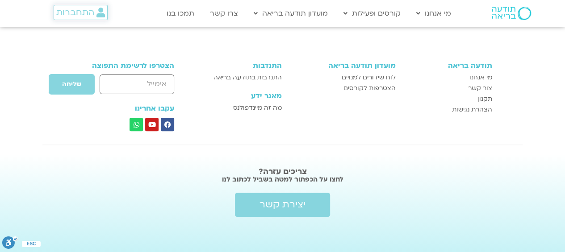 The width and height of the screenshot is (565, 252). What do you see at coordinates (282, 205) in the screenshot?
I see `a: יצירת קשר` at bounding box center [282, 205].